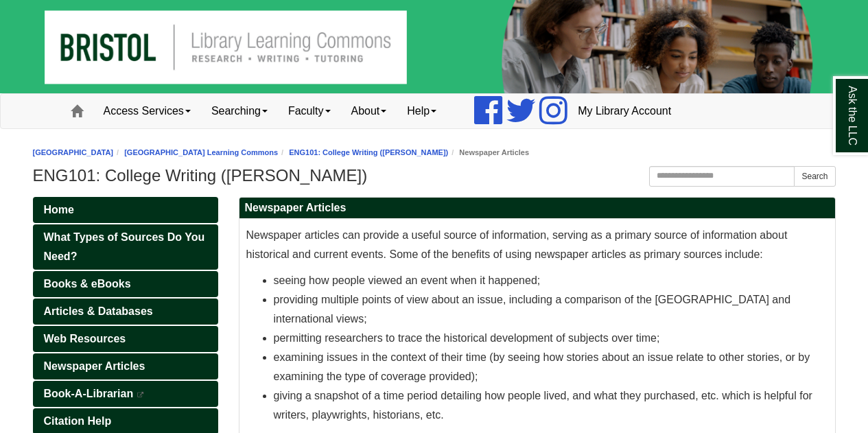 The width and height of the screenshot is (868, 433). Describe the element at coordinates (814, 176) in the screenshot. I see `button: Search` at that location.